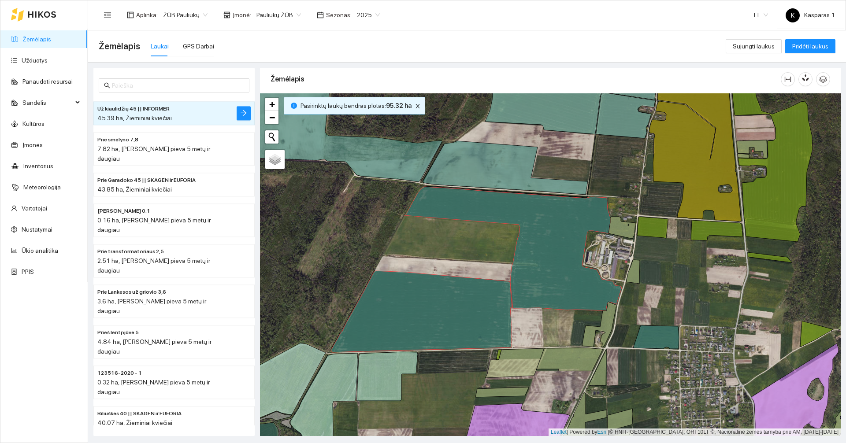 The width and height of the screenshot is (846, 443). Describe the element at coordinates (526, 79) in the screenshot. I see `div: Žemėlapis` at that location.